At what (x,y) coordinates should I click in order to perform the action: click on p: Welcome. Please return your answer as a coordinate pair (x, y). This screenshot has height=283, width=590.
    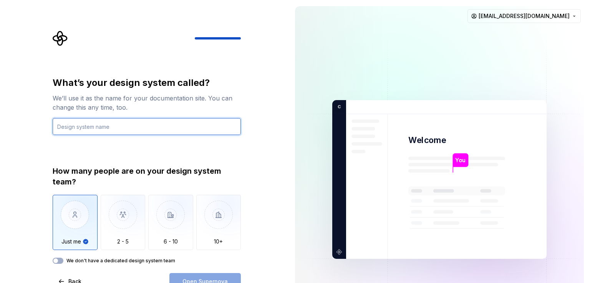
    Looking at the image, I should click on (427, 140).